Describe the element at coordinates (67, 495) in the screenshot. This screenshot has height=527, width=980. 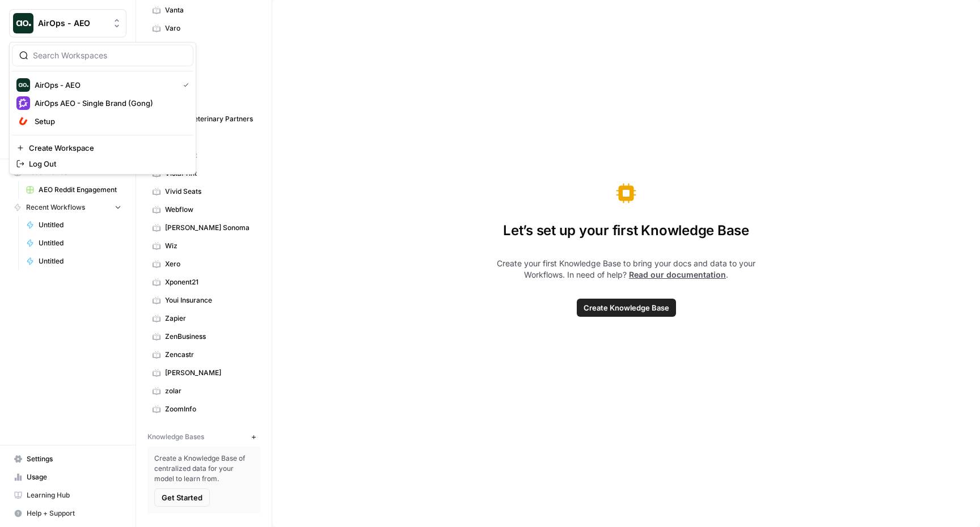
I see `a: Learning Hub` at that location.